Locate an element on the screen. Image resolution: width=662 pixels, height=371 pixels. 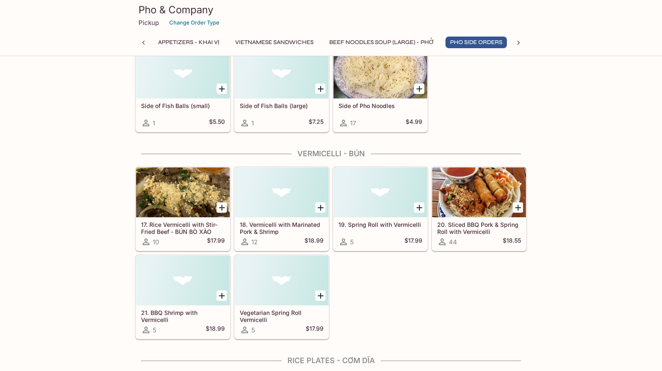
button: Add Side of Fish Balls (small) is located at coordinates (222, 88).